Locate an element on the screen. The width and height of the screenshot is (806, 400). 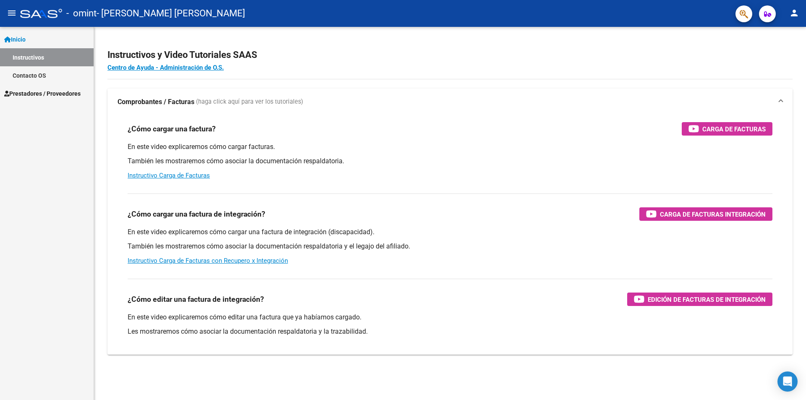
p: Les mostraremos cómo asociar la documentación respaldatoria y la trazabilidad. is located at coordinates (450, 332).